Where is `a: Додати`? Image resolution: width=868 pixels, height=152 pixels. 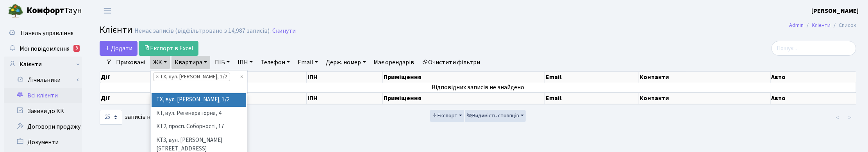 a: Додати is located at coordinates (118, 48).